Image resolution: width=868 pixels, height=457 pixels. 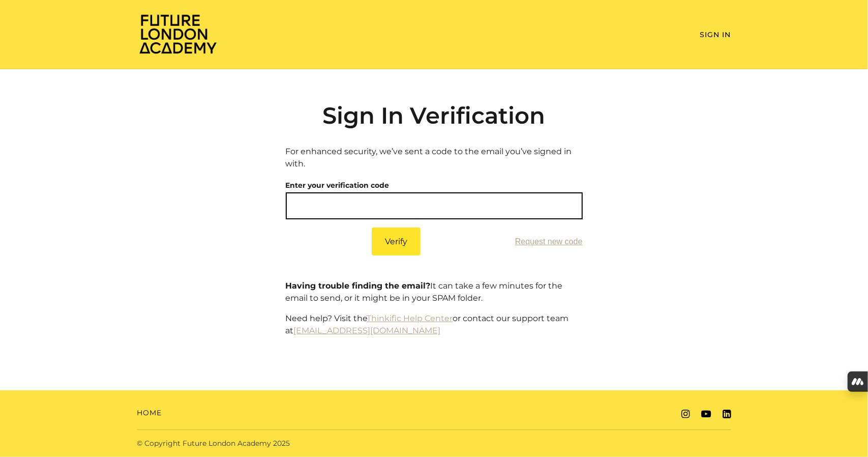 What do you see at coordinates (434, 116) in the screenshot?
I see `h2: Sign In Verification` at bounding box center [434, 116].